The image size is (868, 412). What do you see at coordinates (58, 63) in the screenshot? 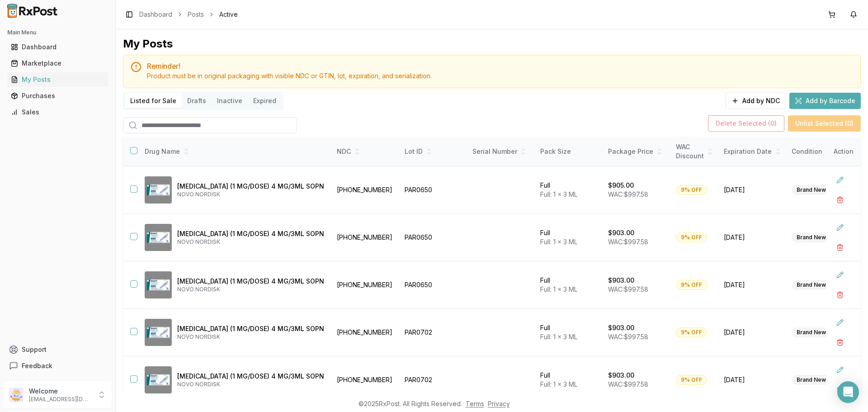
I see `button: Marketplace` at bounding box center [58, 63].